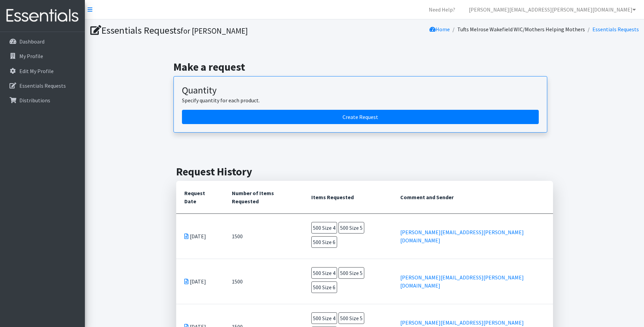 This screenshot has height=327, width=644. Describe the element at coordinates (36, 71) in the screenshot. I see `p: Edit My Profile` at that location.